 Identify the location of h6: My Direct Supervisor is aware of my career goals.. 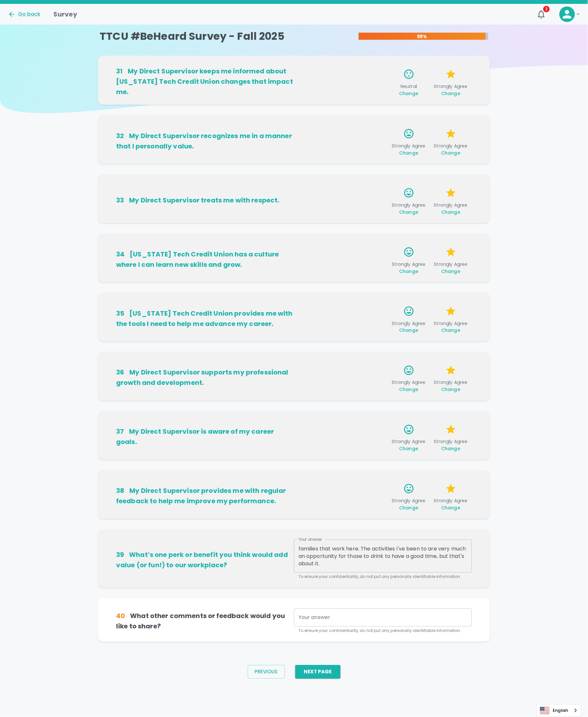
(205, 437).